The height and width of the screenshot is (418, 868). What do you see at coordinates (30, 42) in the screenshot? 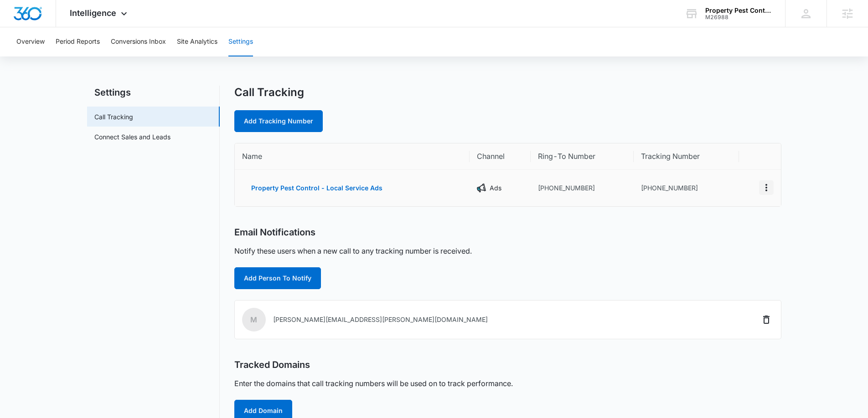
I see `button: Overview` at bounding box center [30, 42].